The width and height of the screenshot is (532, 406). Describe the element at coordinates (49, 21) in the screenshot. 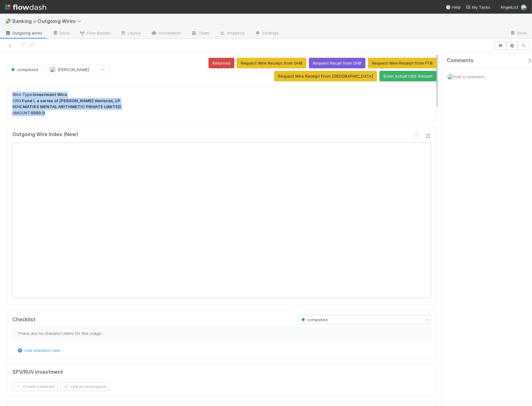

I see `span: Banking > Outgoing Wires` at that location.